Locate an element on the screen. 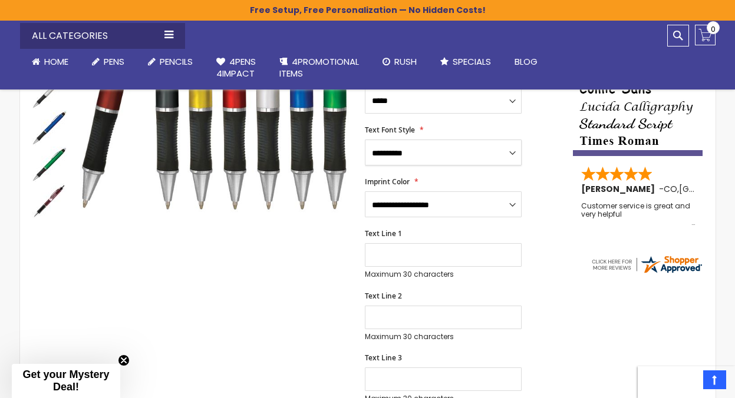  a: 0 is located at coordinates (705, 35).